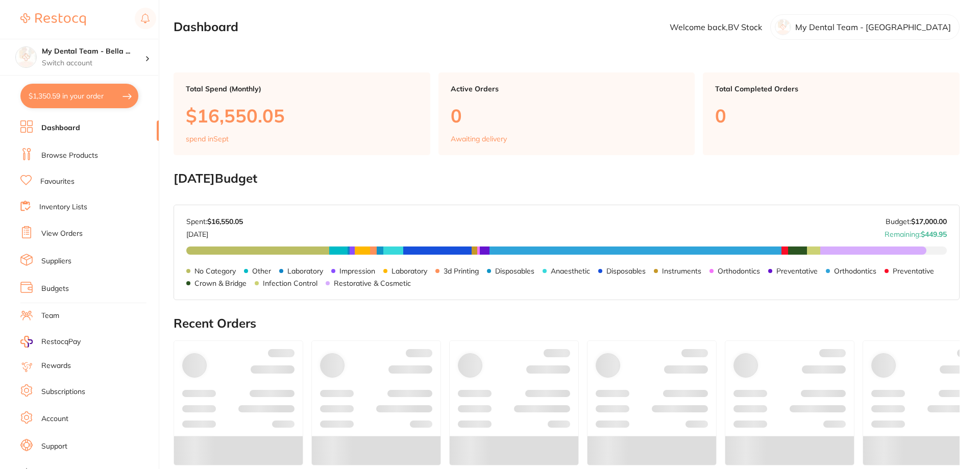 This screenshot has width=980, height=469. Describe the element at coordinates (55, 289) in the screenshot. I see `a: Budgets` at that location.